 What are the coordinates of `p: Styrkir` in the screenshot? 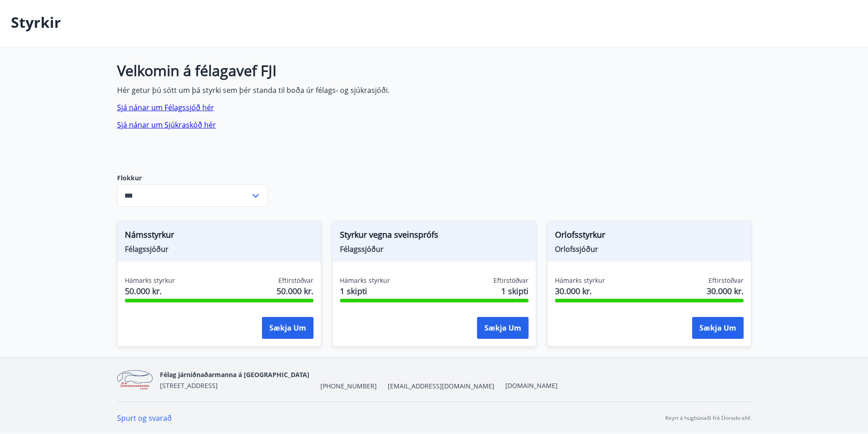 It's located at (36, 23).